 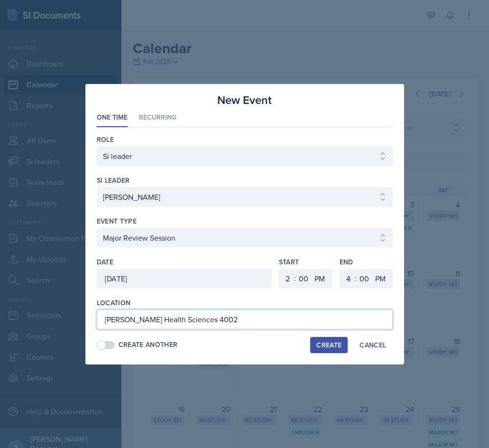 What do you see at coordinates (157, 118) in the screenshot?
I see `li: Recurring` at bounding box center [157, 118].